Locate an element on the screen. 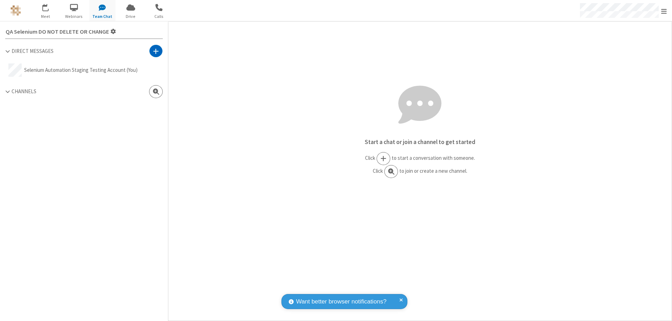 The image size is (672, 321). span: Direct Messages is located at coordinates (33, 51).